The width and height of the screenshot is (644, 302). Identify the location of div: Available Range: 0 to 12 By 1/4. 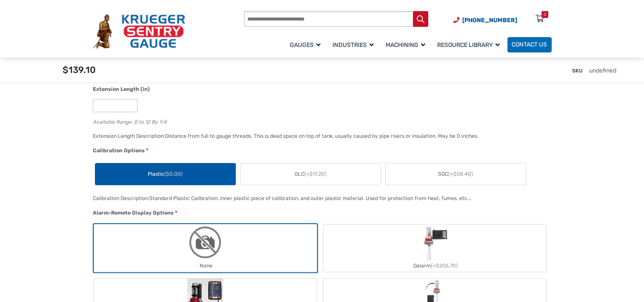
(320, 120).